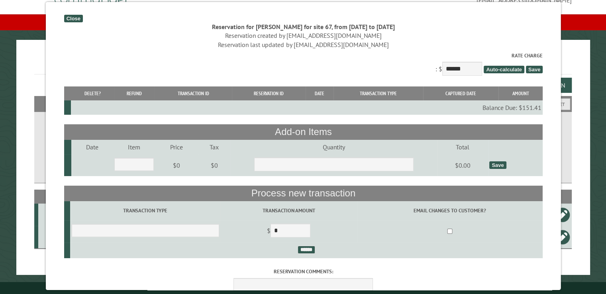 This screenshot has height=294, width=606. Describe the element at coordinates (91, 237) in the screenshot. I see `div: 67` at that location.